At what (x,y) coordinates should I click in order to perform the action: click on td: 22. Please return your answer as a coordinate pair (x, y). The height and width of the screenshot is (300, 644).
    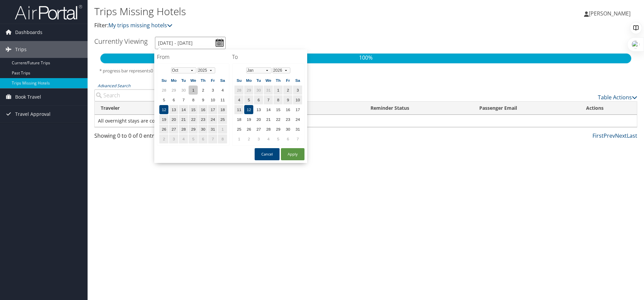
    Looking at the image, I should click on (193, 119).